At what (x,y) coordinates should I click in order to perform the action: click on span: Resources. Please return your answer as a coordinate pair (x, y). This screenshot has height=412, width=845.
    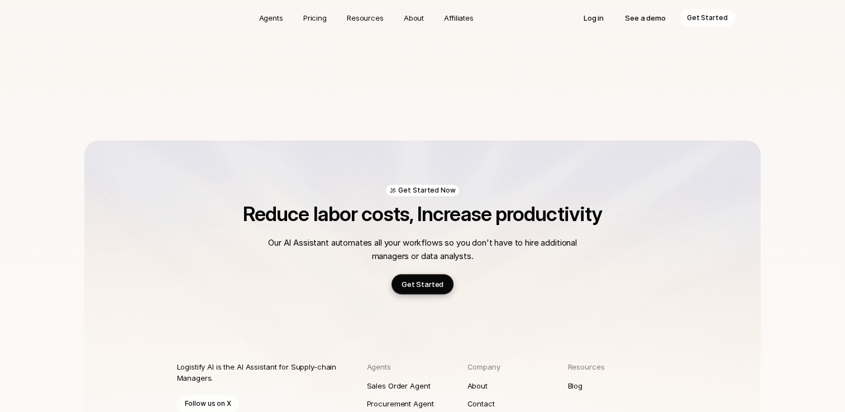
    Looking at the image, I should click on (586, 367).